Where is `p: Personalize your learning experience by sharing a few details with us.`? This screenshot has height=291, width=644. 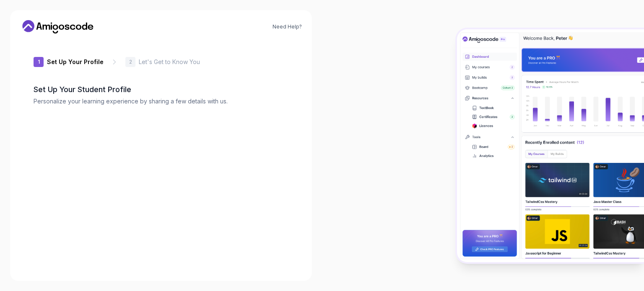 p: Personalize your learning experience by sharing a few details with us. is located at coordinates (161, 101).